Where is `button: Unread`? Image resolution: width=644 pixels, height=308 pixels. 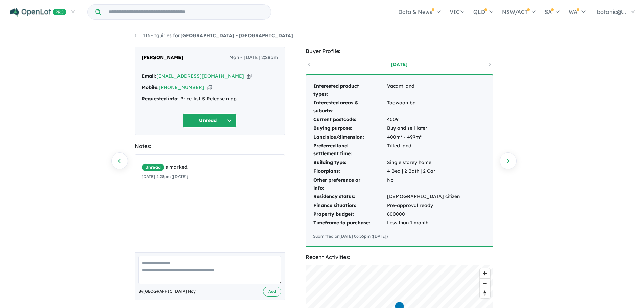
button: Unread is located at coordinates (209, 120).